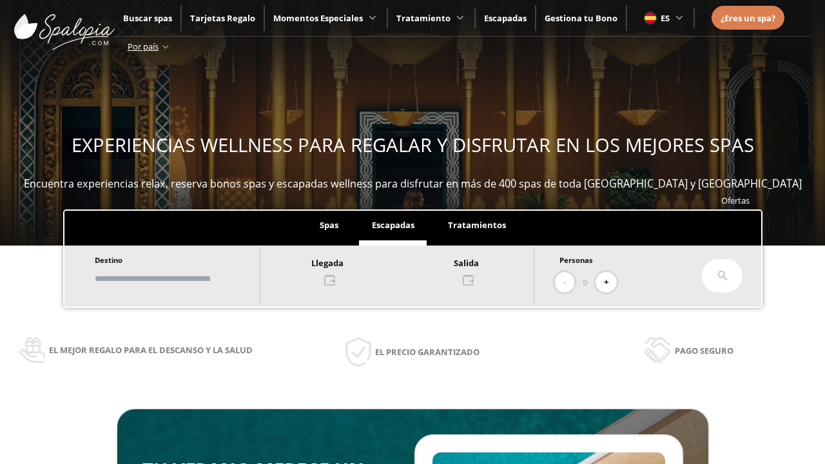 This screenshot has height=464, width=825. I want to click on span: Pago seguro, so click(704, 351).